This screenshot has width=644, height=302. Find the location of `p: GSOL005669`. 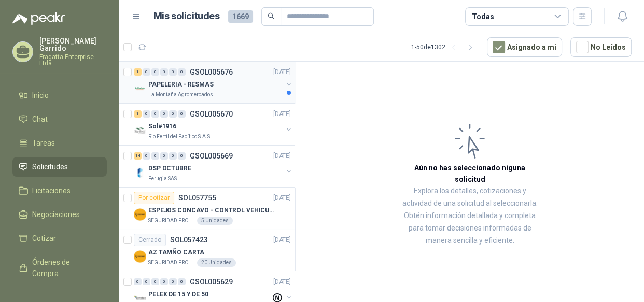

p: GSOL005669 is located at coordinates (211, 156).